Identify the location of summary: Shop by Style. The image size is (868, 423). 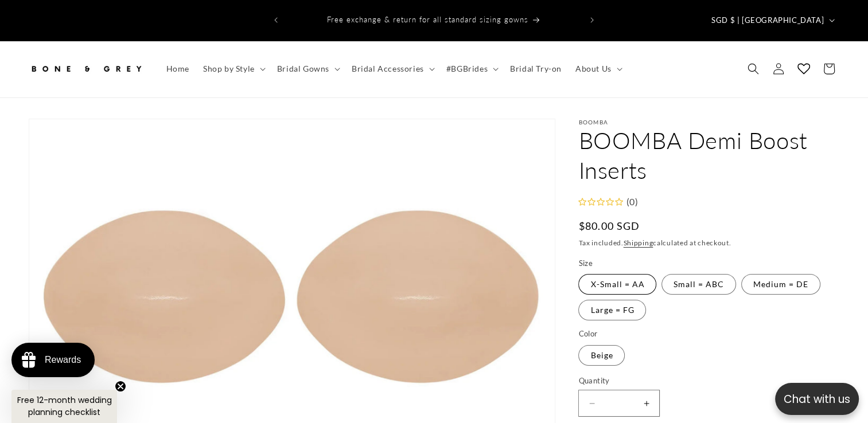
(233, 69).